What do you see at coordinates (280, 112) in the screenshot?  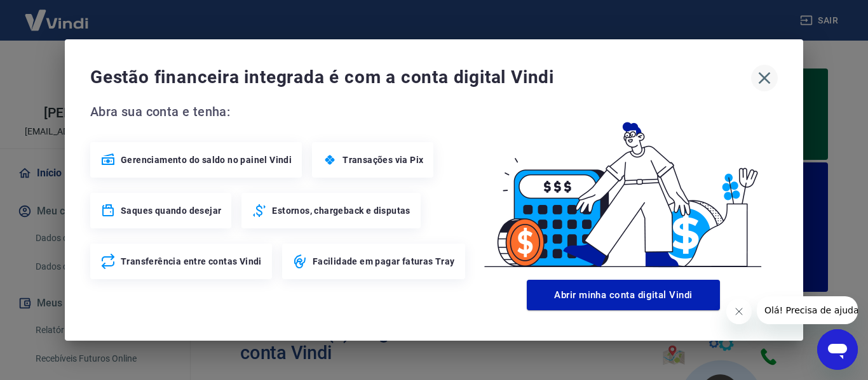 I see `span: Abra sua conta e tenha:` at bounding box center [280, 112].